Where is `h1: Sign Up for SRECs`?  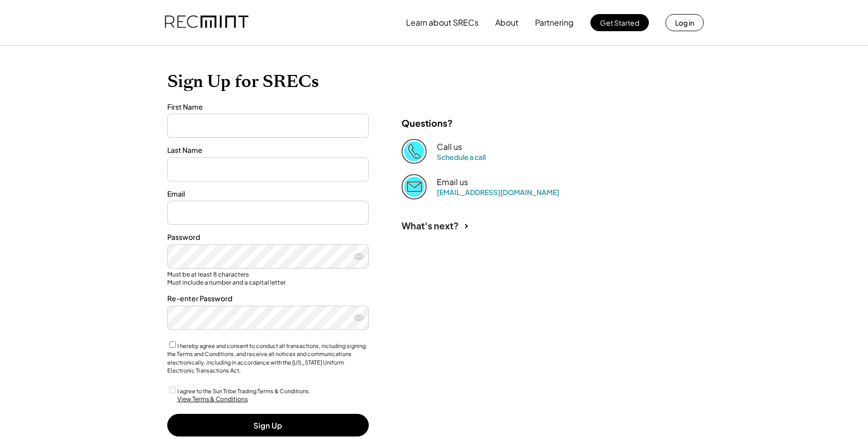 h1: Sign Up for SRECs is located at coordinates (434, 82).